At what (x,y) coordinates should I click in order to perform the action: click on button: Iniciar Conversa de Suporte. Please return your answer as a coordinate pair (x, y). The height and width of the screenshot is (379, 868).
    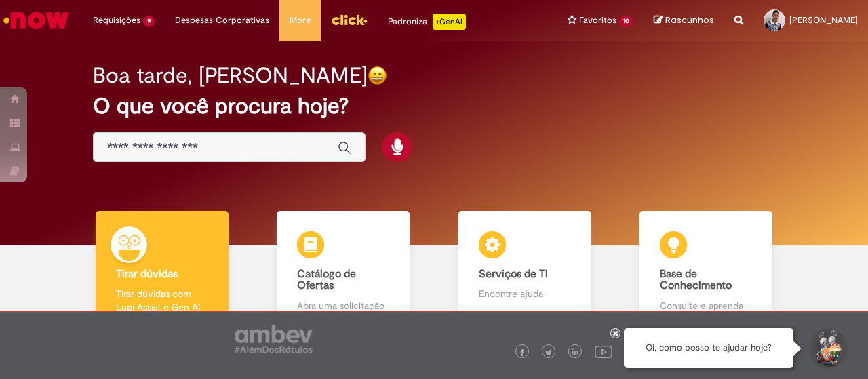
    Looking at the image, I should click on (827, 349).